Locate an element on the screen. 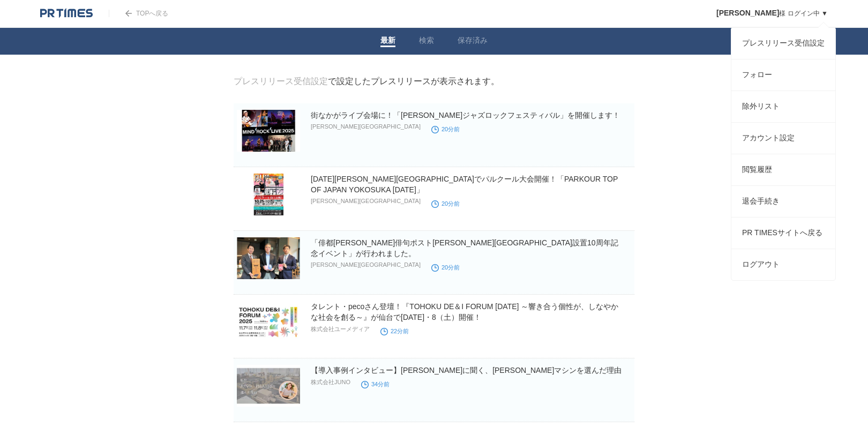  a: アカウント設定 is located at coordinates (783, 139).